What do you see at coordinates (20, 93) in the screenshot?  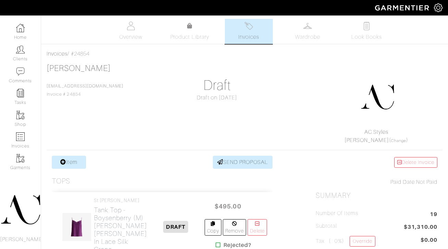 I see `img: reminder-icon-8004d30b9f0a5d33ae49ab947aed9ed385cf756f9e5892f1edd6e32f2345188e.png` at bounding box center [20, 93].